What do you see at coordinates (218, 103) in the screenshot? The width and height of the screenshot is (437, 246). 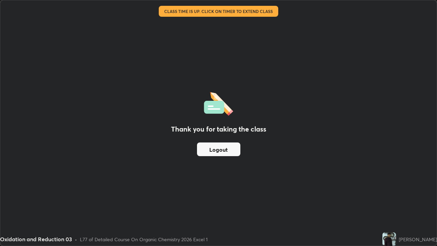 I see `img: offlineFeedback.1438e8b3.svg` at bounding box center [218, 103].